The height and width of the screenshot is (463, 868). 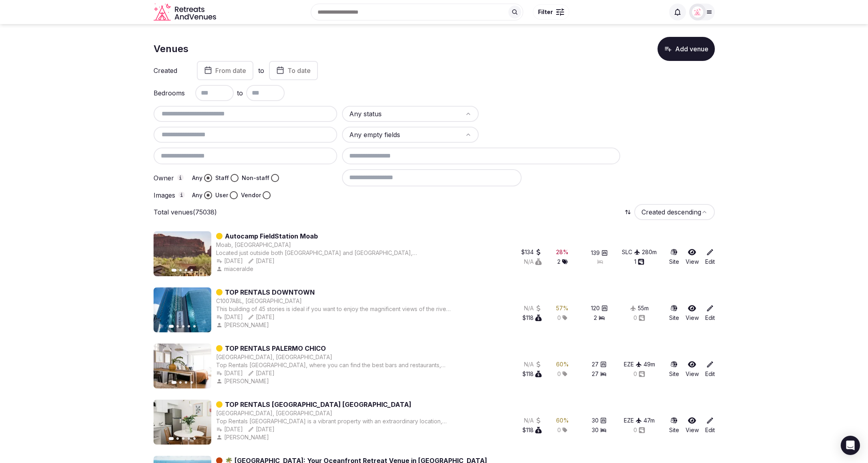 What do you see at coordinates (170, 195) in the screenshot?
I see `label: Images` at bounding box center [170, 195].